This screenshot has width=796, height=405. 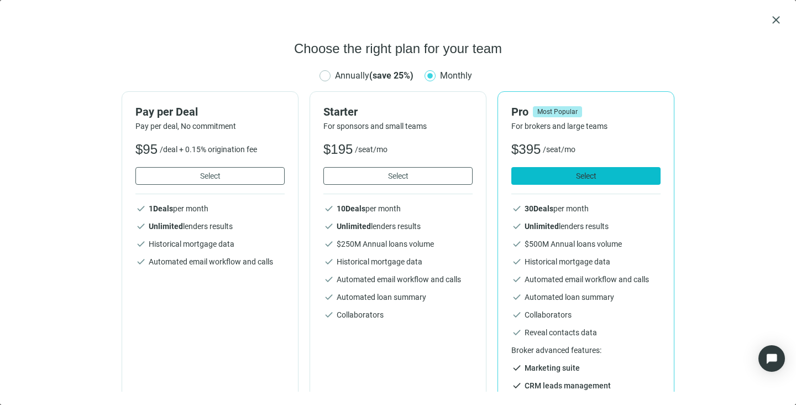 I want to click on span: $ 250 M Annual loans volume, so click(x=385, y=244).